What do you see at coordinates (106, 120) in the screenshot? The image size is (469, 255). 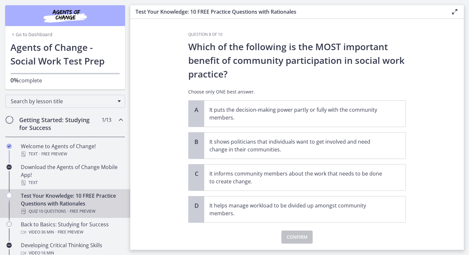 I see `span: 1 / 13` at bounding box center [106, 120].